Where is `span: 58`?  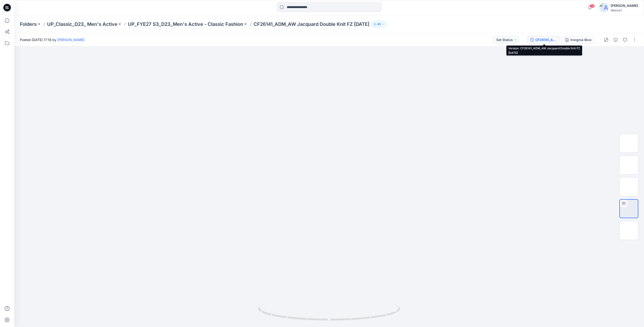
span: 58 is located at coordinates (592, 6).